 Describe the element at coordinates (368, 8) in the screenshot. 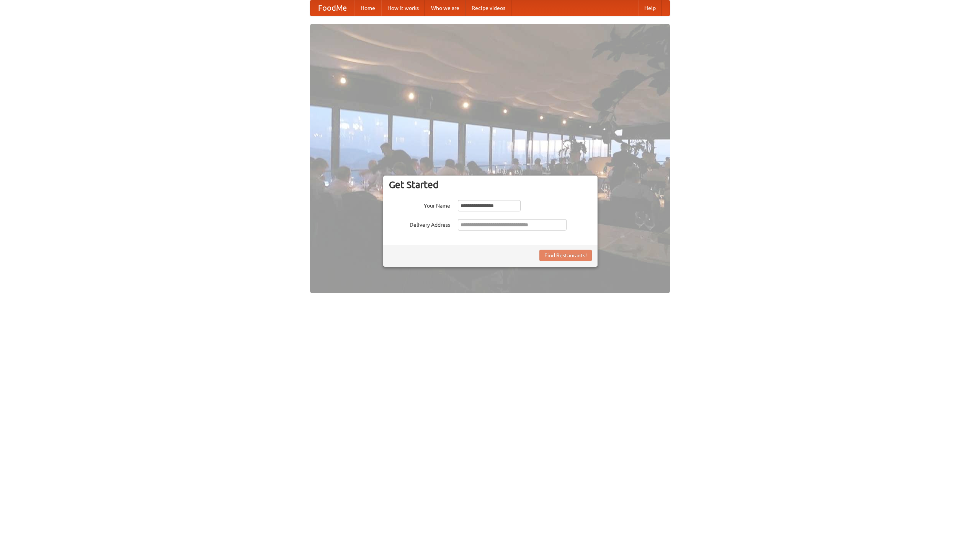

I see `a: Home` at that location.